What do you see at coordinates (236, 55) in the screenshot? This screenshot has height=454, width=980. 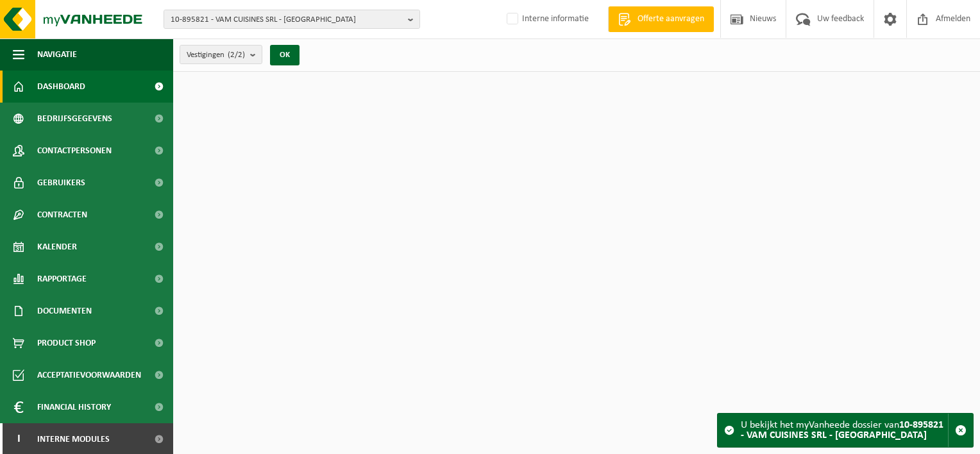 I see `count: (2/2)` at bounding box center [236, 55].